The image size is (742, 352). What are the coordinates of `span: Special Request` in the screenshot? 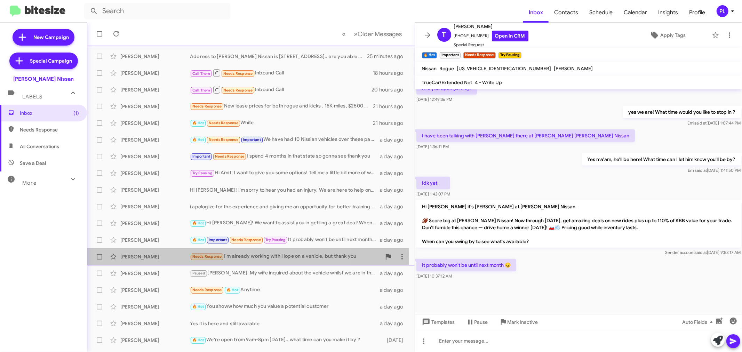 It's located at (491, 45).